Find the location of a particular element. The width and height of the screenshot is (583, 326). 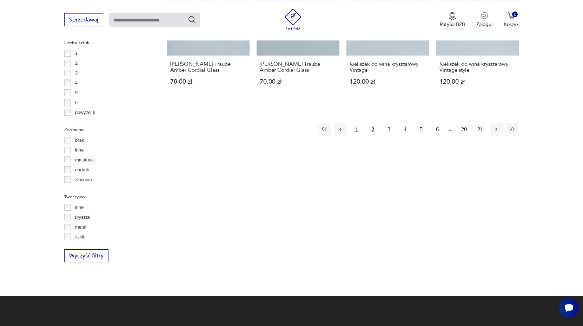

button: 4 is located at coordinates (405, 129).